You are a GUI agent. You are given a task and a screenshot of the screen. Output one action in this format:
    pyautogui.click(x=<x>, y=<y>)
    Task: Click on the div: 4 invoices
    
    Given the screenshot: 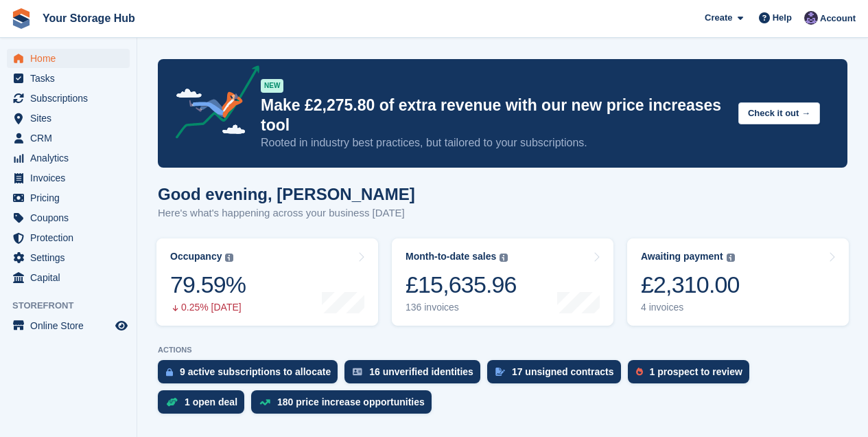 What is the action you would take?
    pyautogui.click(x=690, y=307)
    